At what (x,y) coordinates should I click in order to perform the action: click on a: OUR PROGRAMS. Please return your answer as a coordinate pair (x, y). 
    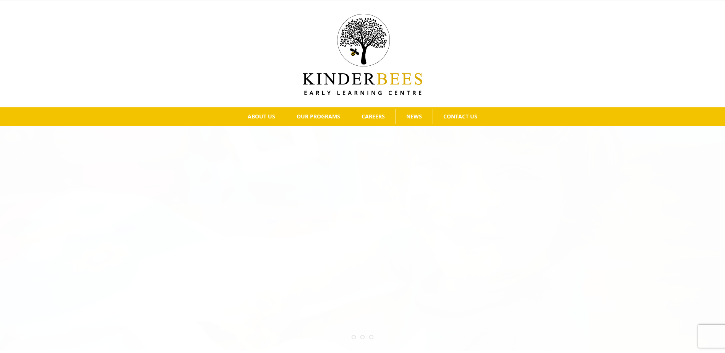
    Looking at the image, I should click on (318, 117).